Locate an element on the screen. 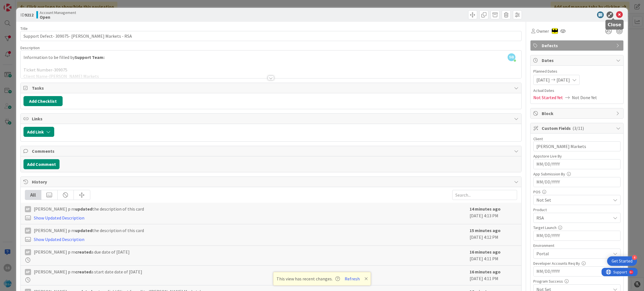 This screenshot has height=291, width=644. b: 14 minutes ago is located at coordinates (485, 209).